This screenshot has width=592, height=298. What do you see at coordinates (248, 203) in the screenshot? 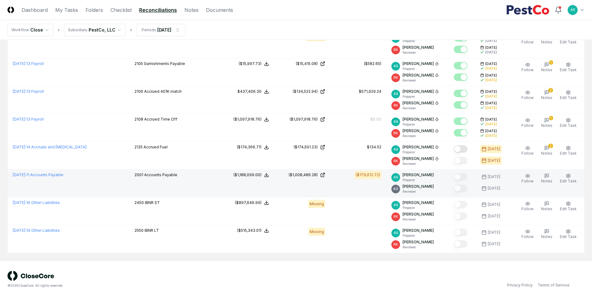
I see `div: ($897,646.99)` at bounding box center [248, 203].